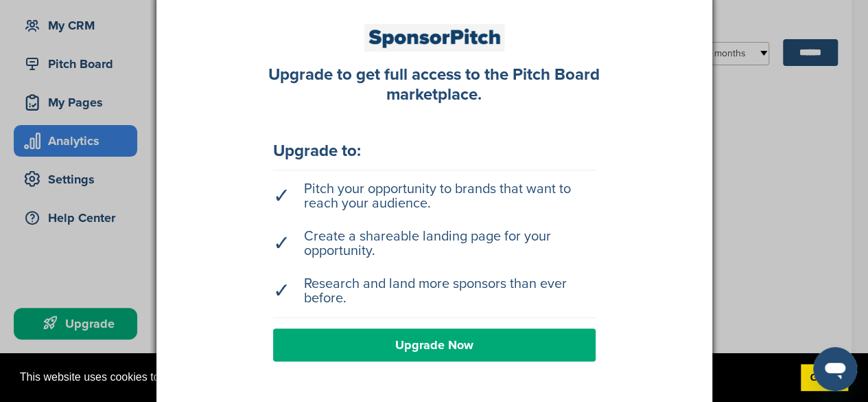 The image size is (868, 402). Describe the element at coordinates (434, 345) in the screenshot. I see `a: Upgrade Now` at that location.